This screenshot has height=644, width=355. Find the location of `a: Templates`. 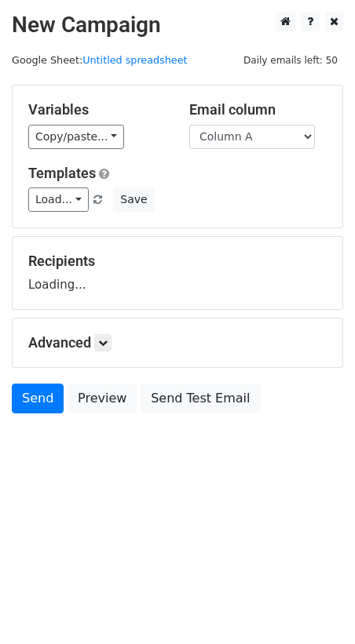

a: Templates is located at coordinates (62, 172).